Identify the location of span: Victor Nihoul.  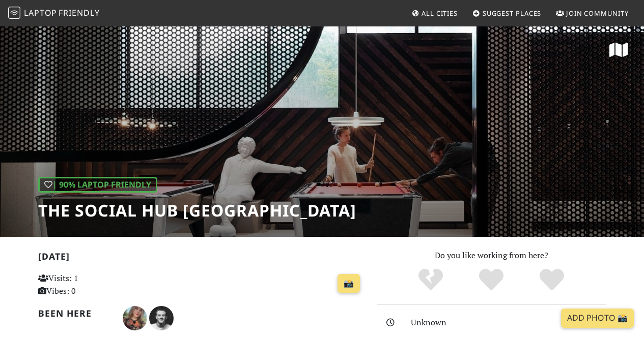
(162, 317).